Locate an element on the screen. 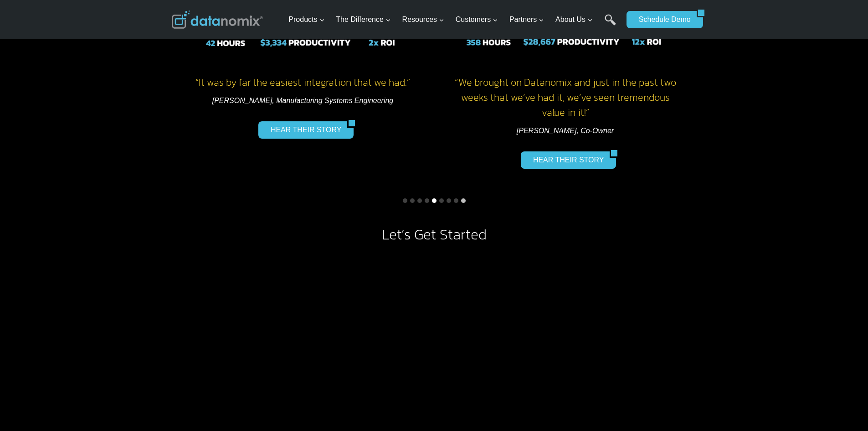  h2: Let’s Get Started is located at coordinates (434, 234).